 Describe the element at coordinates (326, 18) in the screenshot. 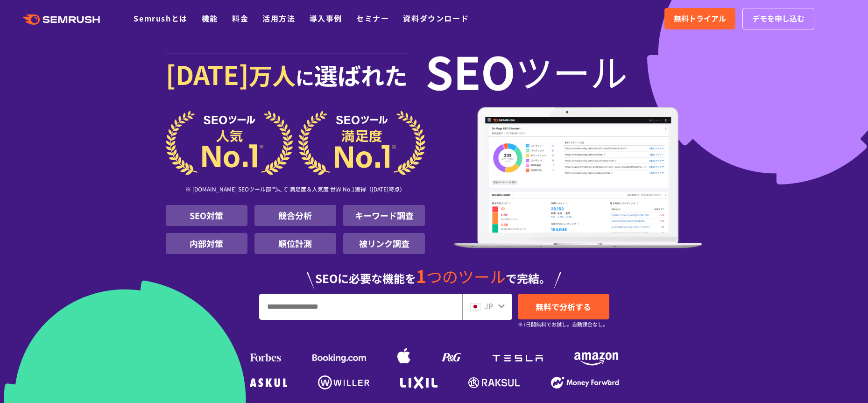

I see `a: 導入事例` at that location.